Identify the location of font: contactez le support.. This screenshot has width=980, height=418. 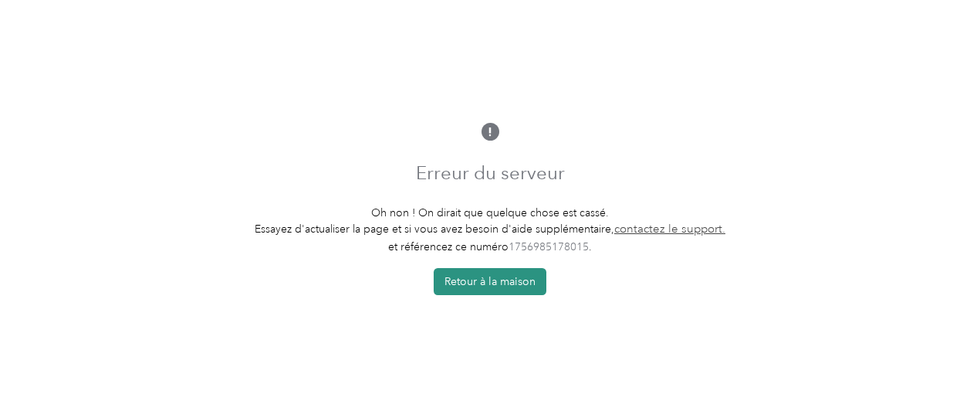
(670, 228).